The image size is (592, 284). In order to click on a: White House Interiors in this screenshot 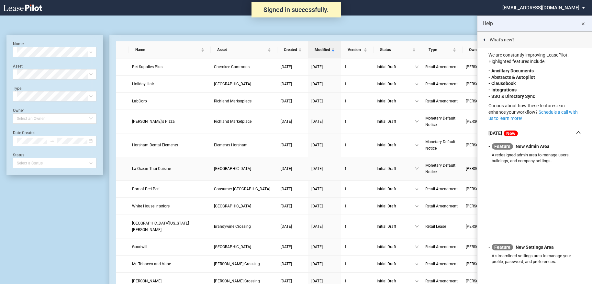, I will do `click(170, 206)`.